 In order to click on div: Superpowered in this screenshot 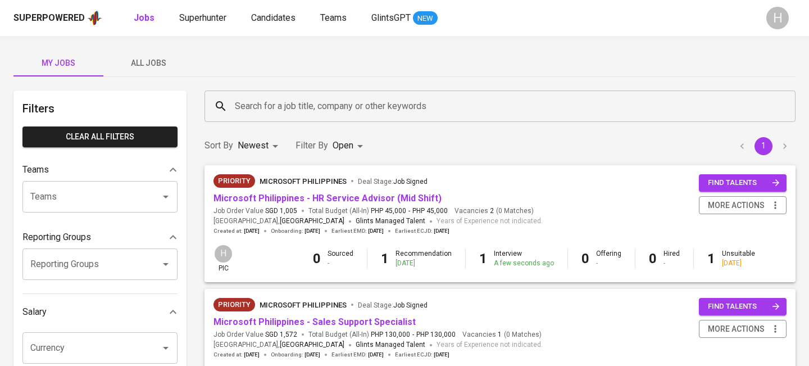, I will do `click(49, 18)`.